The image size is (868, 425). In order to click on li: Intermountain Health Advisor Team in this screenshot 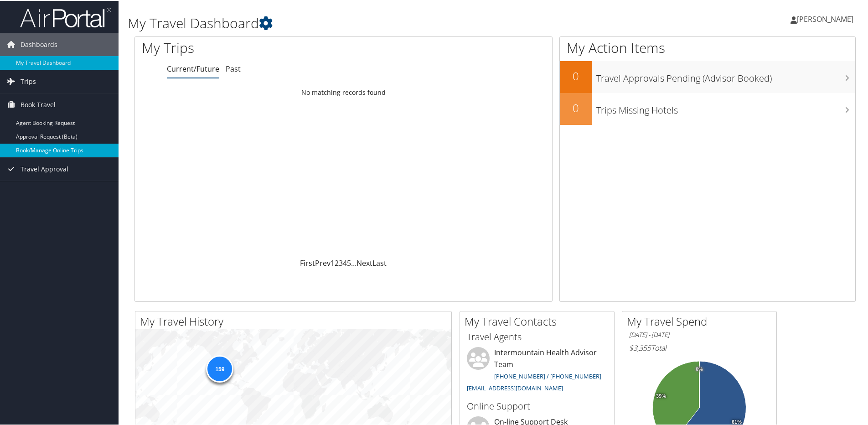, I will do `click(537, 370)`.